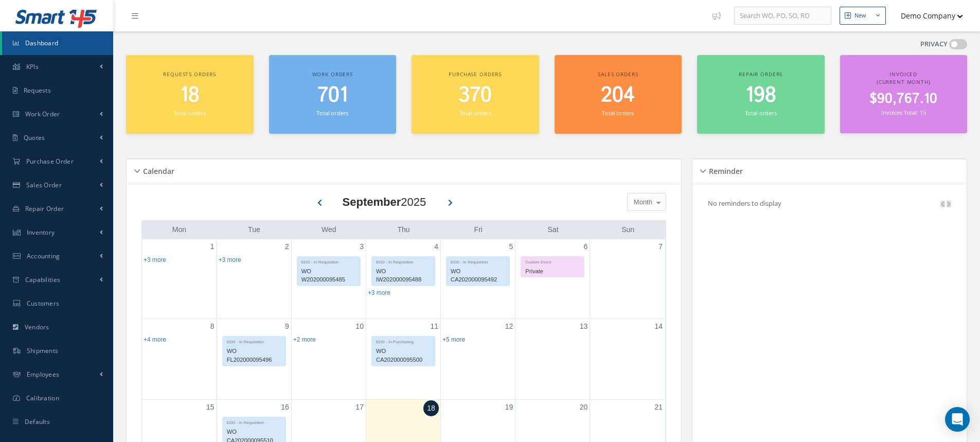  What do you see at coordinates (213, 326) in the screenshot?
I see `a: September 8, 2025` at bounding box center [213, 326].